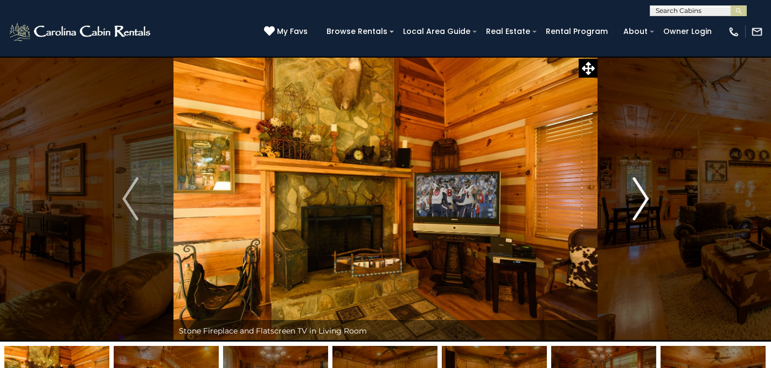 This screenshot has width=771, height=368. What do you see at coordinates (130, 199) in the screenshot?
I see `button: Previous` at bounding box center [130, 199].